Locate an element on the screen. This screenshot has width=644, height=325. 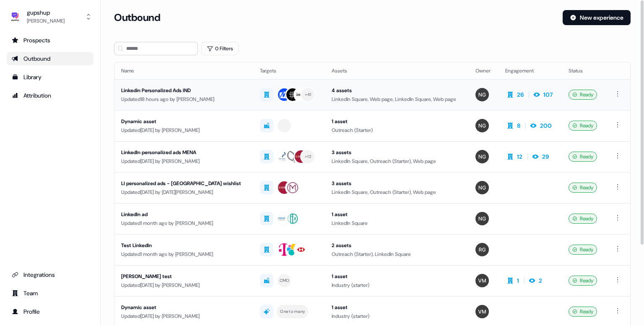
div: 4 assets is located at coordinates (397, 91).